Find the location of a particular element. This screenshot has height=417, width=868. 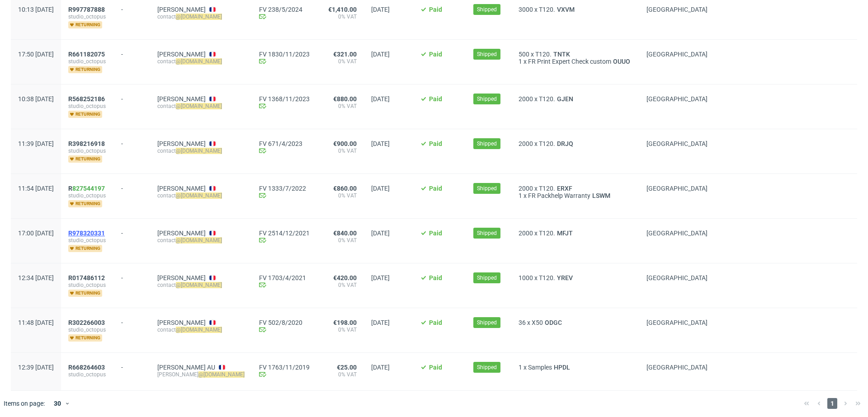

a: TNTK is located at coordinates (562, 54).